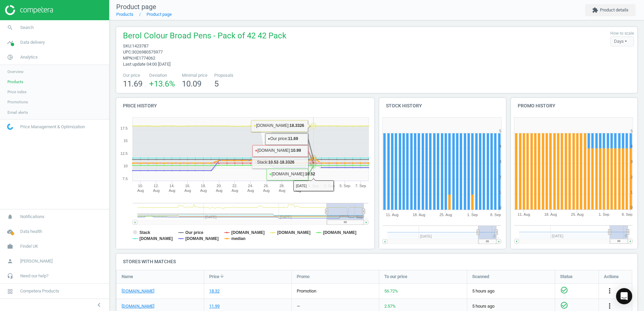 Image resolution: width=644 pixels, height=311 pixels. Describe the element at coordinates (15, 82) in the screenshot. I see `span: Products` at that location.